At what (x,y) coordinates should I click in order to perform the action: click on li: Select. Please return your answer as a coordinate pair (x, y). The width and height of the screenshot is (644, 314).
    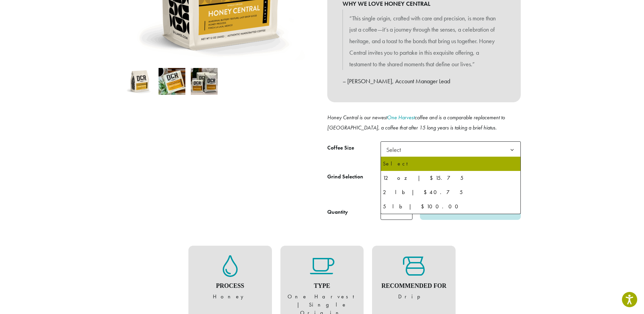
    Looking at the image, I should click on (451, 164).